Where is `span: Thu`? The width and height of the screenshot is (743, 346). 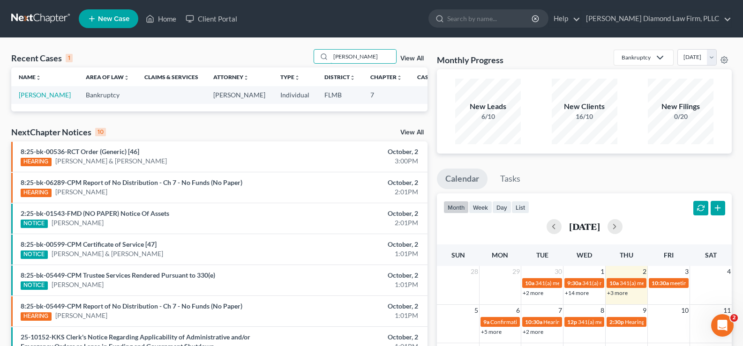 span: Thu is located at coordinates (626, 255).